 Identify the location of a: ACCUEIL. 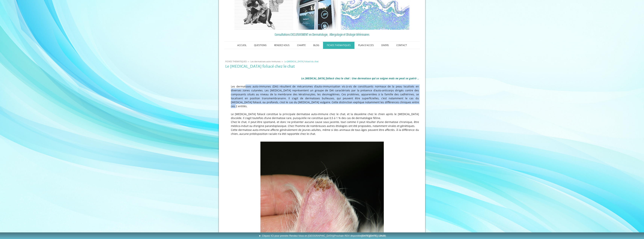
(242, 45).